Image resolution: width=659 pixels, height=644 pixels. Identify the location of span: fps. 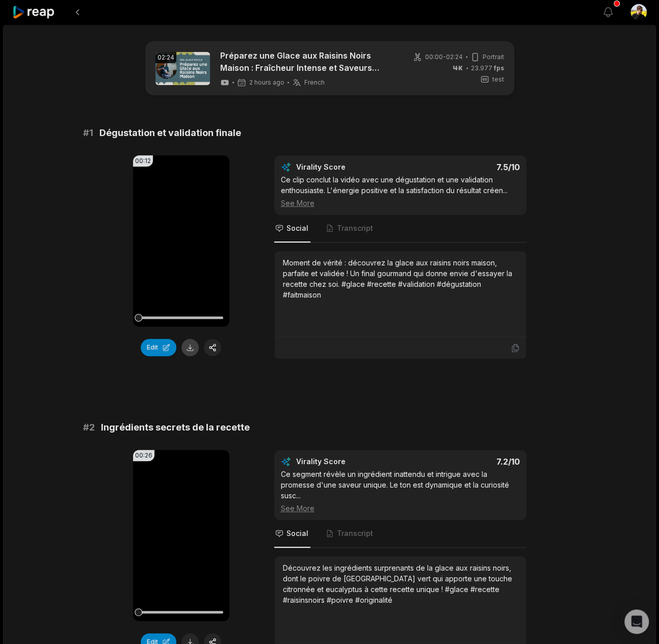
(499, 68).